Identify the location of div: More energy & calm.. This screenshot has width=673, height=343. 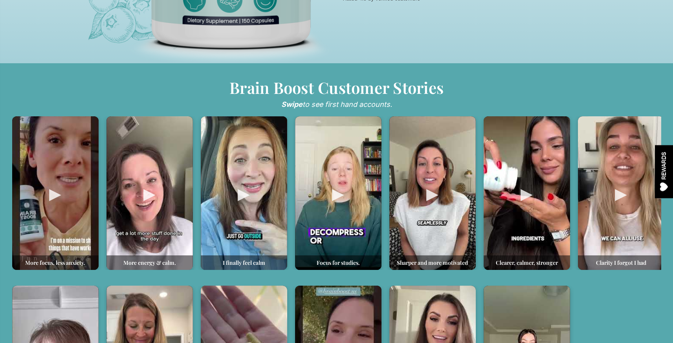
(150, 263).